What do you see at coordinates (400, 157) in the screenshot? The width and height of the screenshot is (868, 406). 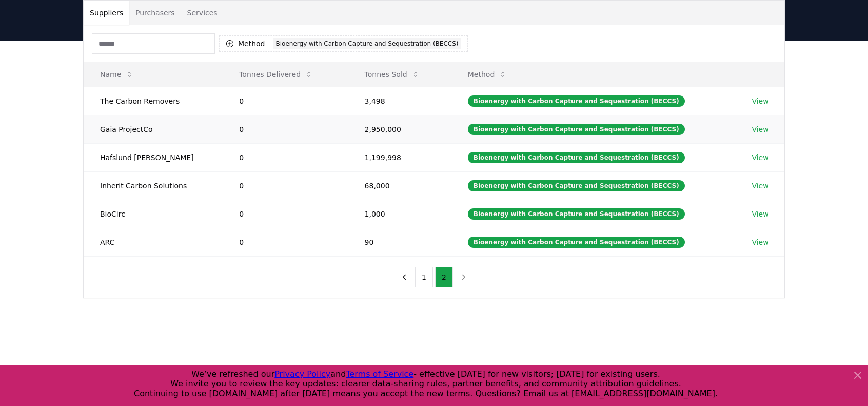 I see `td: 1,199,998` at bounding box center [400, 157].